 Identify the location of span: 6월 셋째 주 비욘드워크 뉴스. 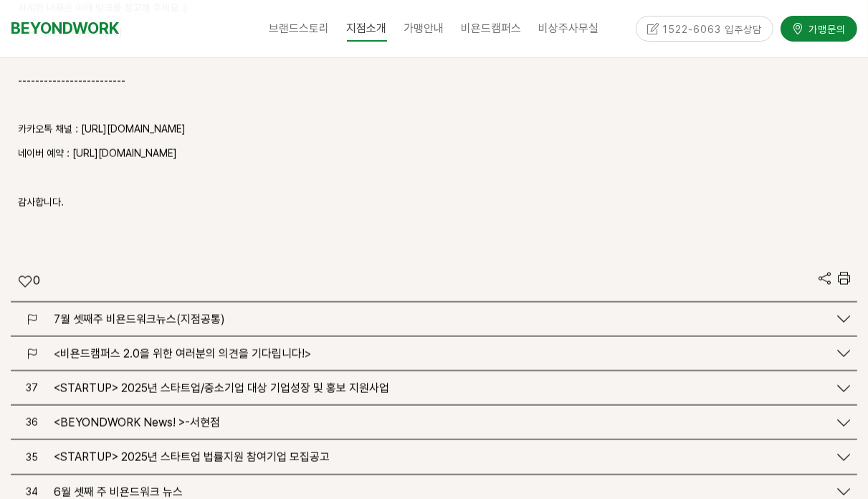
(118, 491).